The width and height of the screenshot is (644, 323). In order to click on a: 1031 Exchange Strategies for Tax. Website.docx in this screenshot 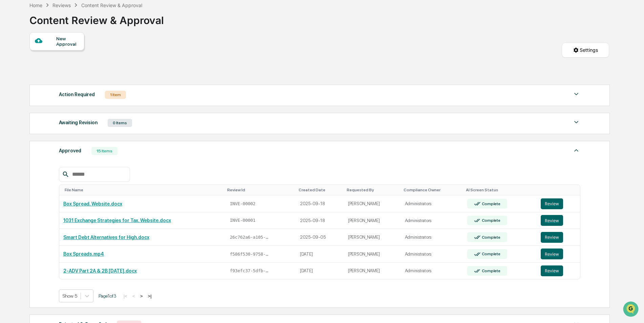, I will do `click(117, 221)`.